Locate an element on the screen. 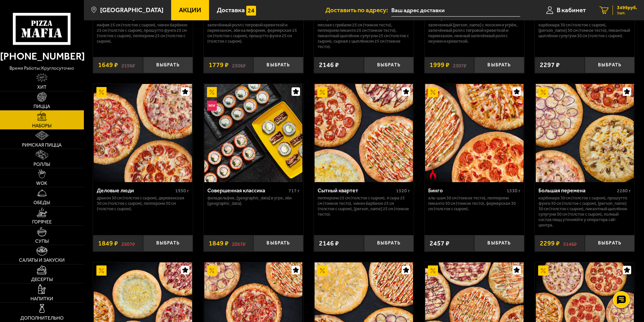  span: Наборы is located at coordinates (42, 126).